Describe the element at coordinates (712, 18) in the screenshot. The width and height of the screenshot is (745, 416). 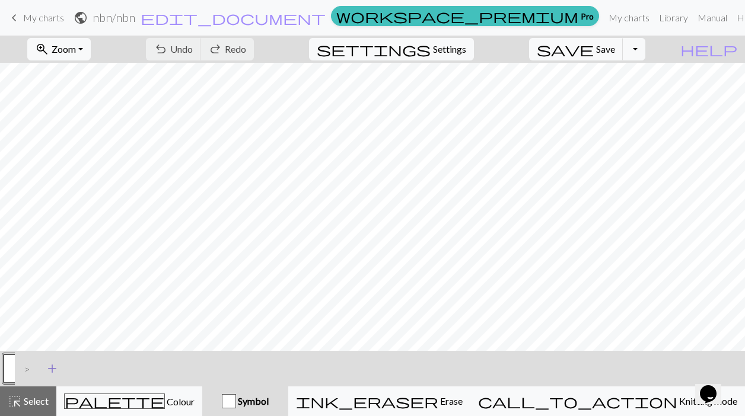
I see `a: Manual` at that location.